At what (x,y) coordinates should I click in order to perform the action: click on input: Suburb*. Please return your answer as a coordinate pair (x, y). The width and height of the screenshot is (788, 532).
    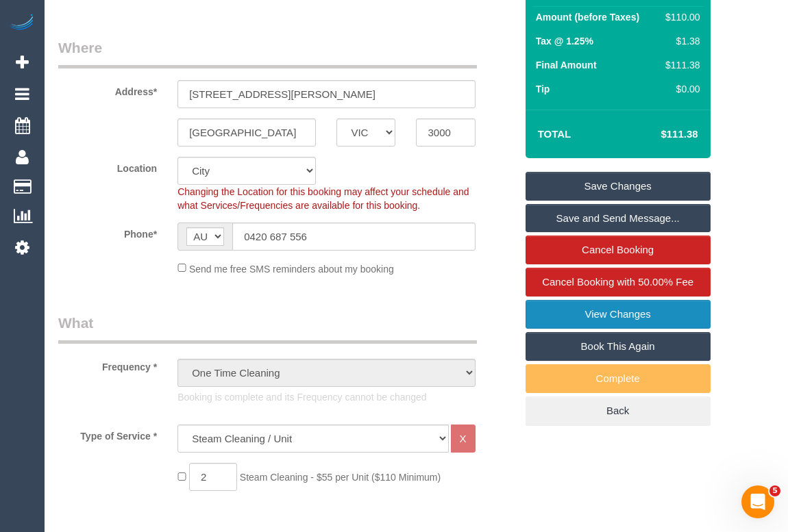
    Looking at the image, I should click on (247, 132).